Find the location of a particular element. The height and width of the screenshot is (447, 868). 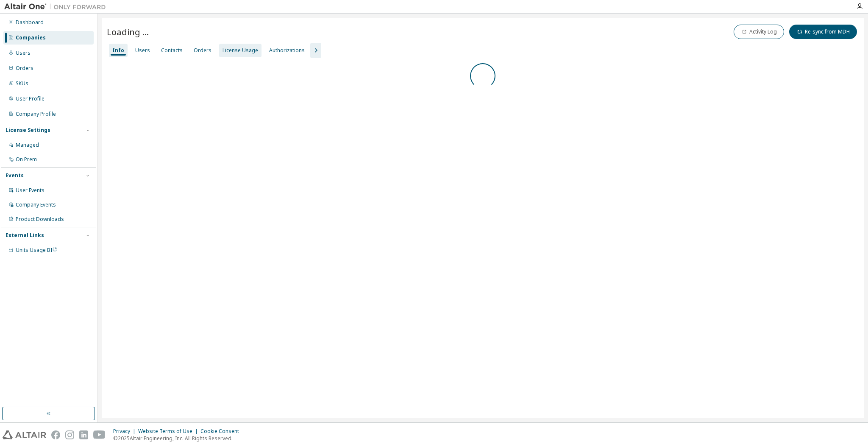

button: Activity Log is located at coordinates (759, 32).